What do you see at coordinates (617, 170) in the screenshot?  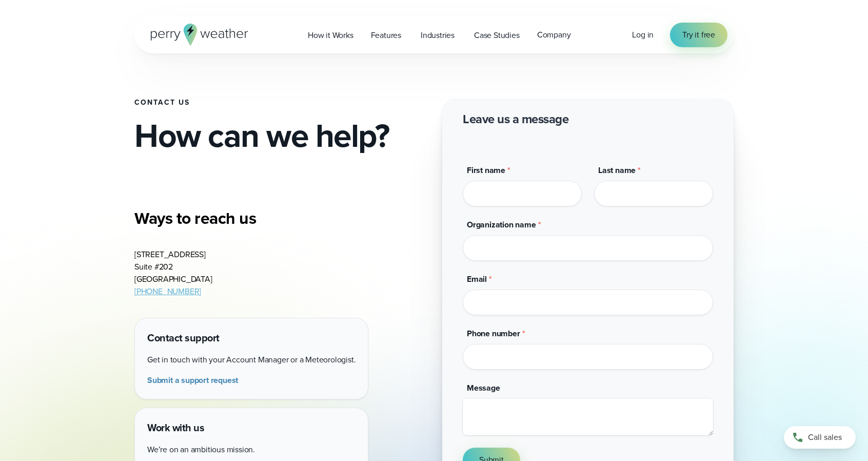 I see `span: Last name` at bounding box center [617, 170].